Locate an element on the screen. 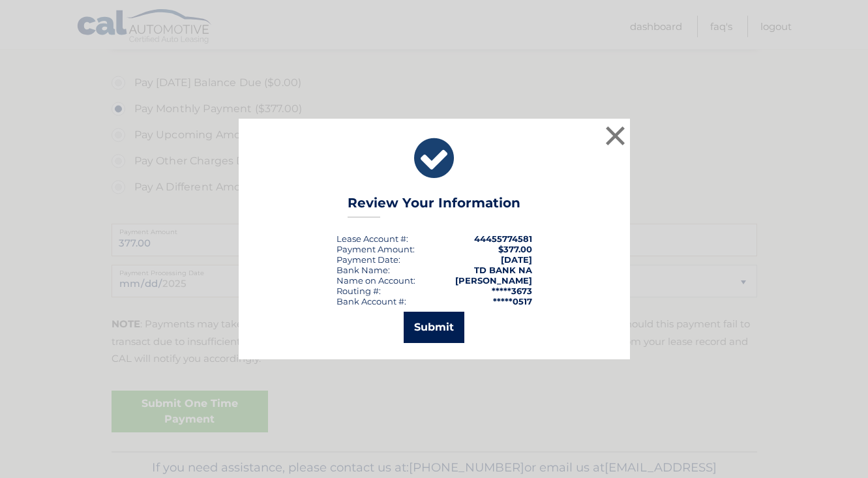  div: Payment Amount: is located at coordinates (376, 249).